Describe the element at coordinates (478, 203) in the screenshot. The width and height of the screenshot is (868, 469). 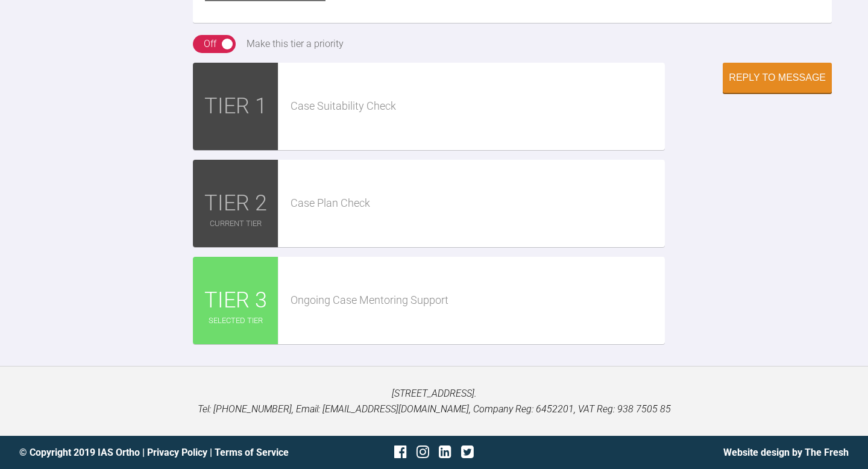
I see `div: Case Plan Check` at that location.